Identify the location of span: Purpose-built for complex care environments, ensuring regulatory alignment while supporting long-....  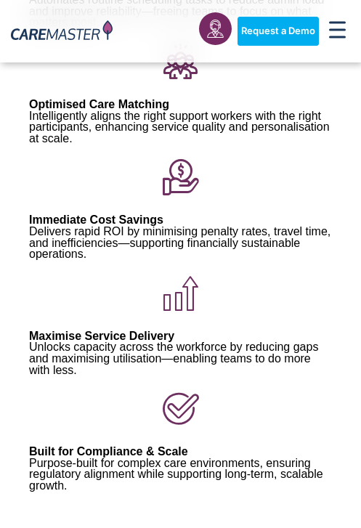
(176, 474).